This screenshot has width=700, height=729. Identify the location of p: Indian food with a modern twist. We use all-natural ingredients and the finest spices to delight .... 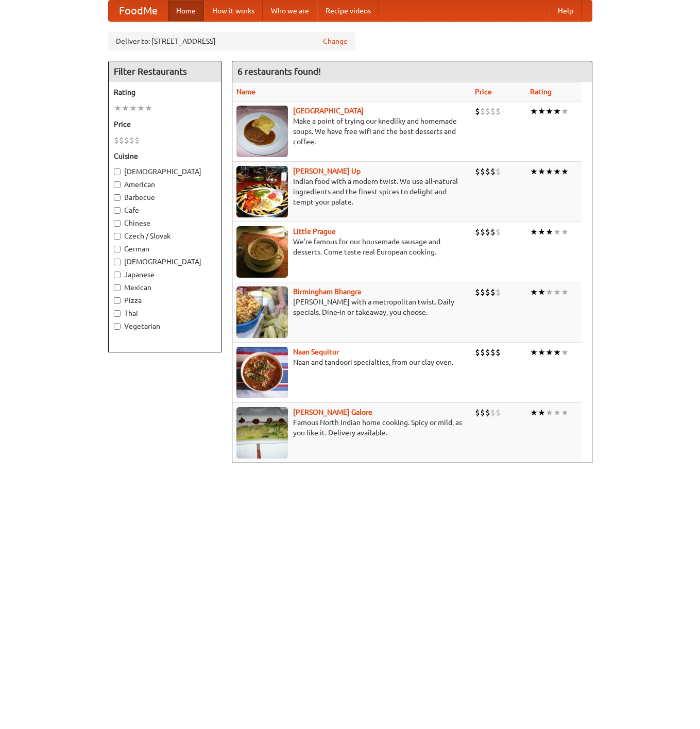
(352, 192).